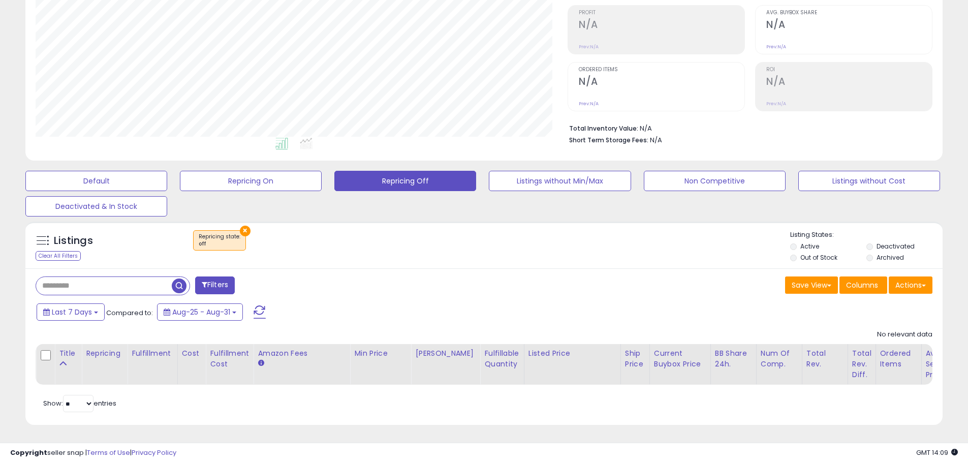 This screenshot has width=968, height=463. Describe the element at coordinates (862, 285) in the screenshot. I see `span: Columns` at that location.